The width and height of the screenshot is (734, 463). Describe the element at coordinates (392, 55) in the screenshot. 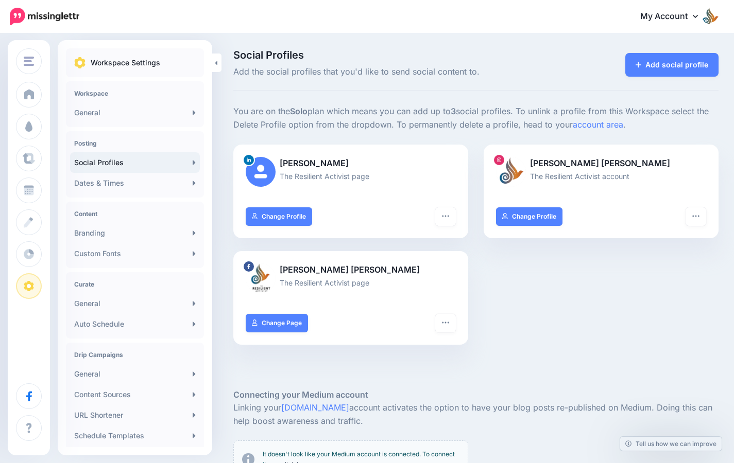

I see `span: Social Profiles` at that location.